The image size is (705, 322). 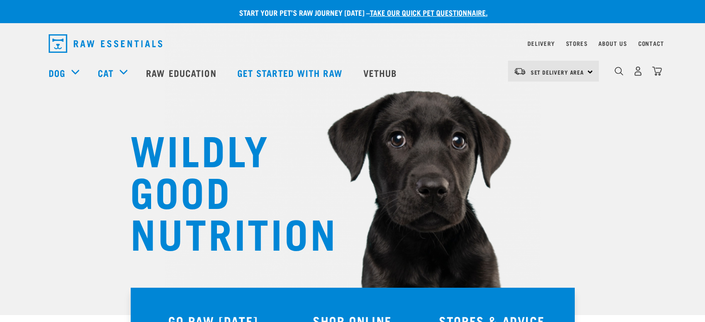 I want to click on a: Contact, so click(x=651, y=43).